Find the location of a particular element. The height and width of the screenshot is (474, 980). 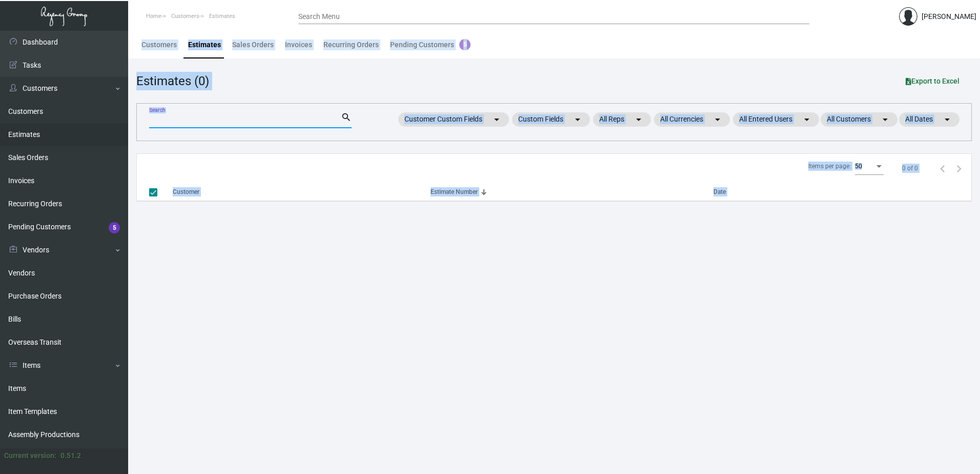

button: Next page is located at coordinates (959, 168).